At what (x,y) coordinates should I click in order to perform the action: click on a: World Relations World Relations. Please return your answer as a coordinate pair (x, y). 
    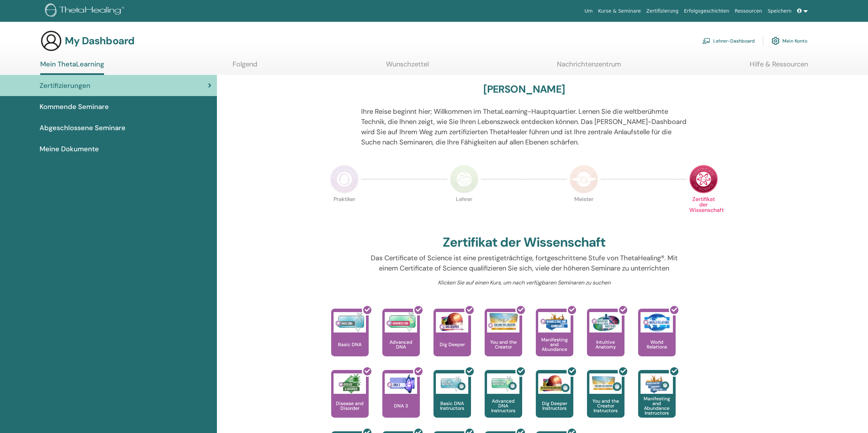
    Looking at the image, I should click on (657, 339).